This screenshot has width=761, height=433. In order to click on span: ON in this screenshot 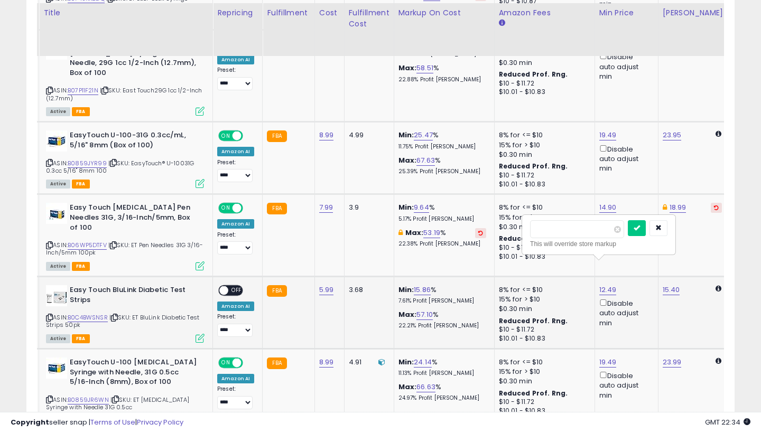, I will do `click(226, 363)`.